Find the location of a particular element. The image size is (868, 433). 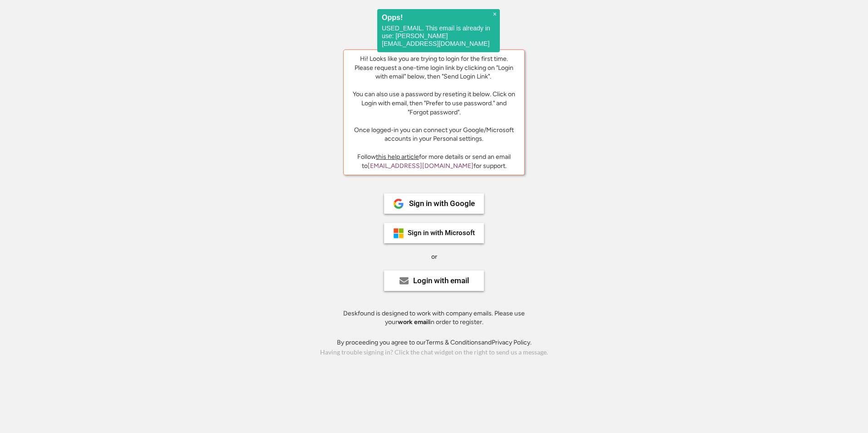

a: this help article is located at coordinates (397, 157).